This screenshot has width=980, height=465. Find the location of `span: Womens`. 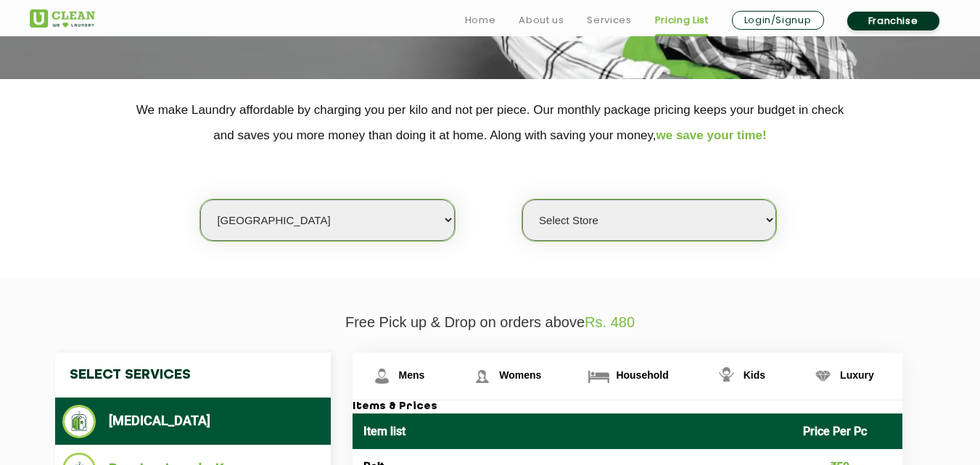

span: Womens is located at coordinates (520, 375).